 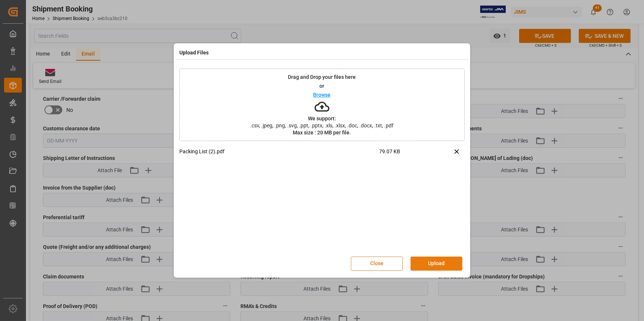 I want to click on button: Close, so click(x=377, y=264).